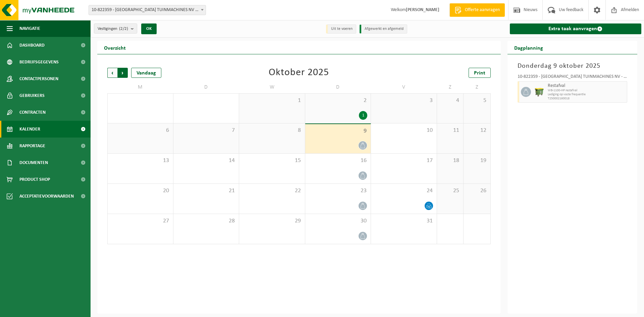 The height and width of the screenshot is (317, 644). Describe the element at coordinates (450, 191) in the screenshot. I see `span: 25` at that location.